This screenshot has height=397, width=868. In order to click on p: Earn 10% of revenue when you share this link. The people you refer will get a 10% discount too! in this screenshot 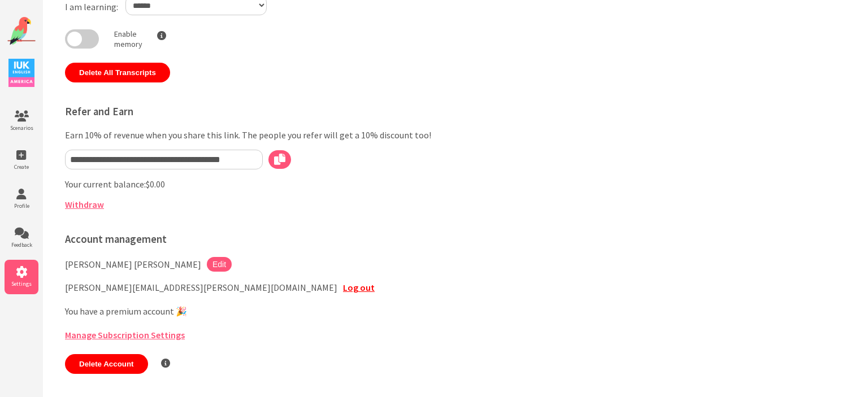, I will do `click(299, 135)`.